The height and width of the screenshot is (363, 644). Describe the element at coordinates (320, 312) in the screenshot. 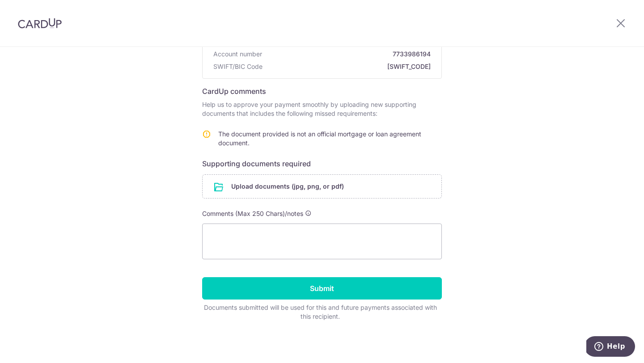

I see `div: Documents submitted will be used for this and future payments associated with this recipient.` at that location.